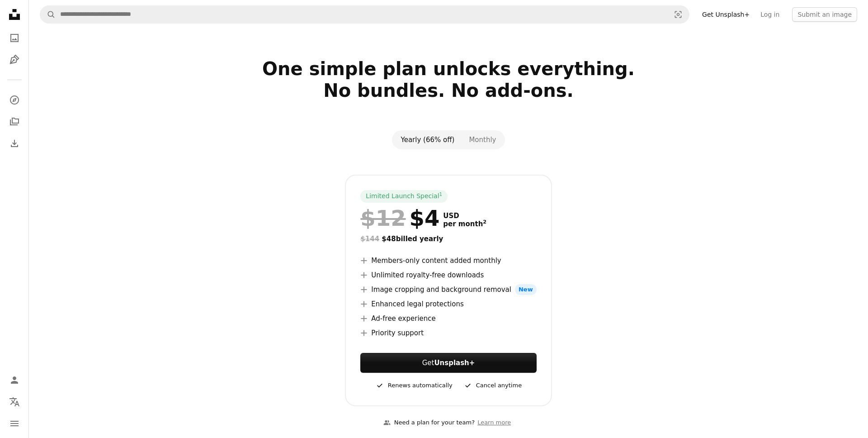  I want to click on a: 2, so click(485, 224).